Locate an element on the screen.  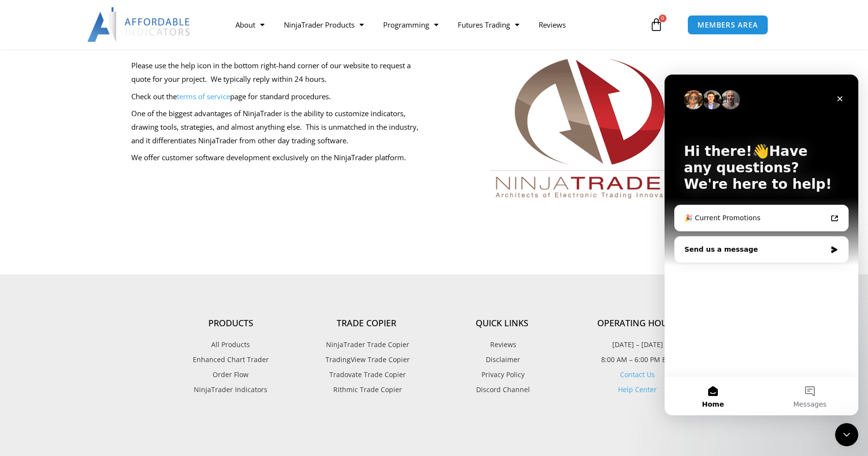
a: Privacy Policy is located at coordinates (502, 375).